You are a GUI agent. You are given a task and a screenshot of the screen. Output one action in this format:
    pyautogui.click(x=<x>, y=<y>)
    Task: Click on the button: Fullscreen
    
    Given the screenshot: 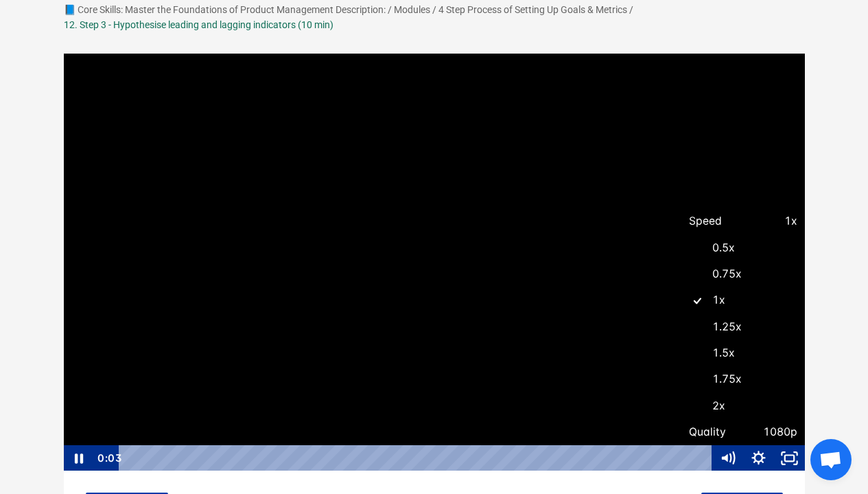 What is the action you would take?
    pyautogui.click(x=789, y=458)
    